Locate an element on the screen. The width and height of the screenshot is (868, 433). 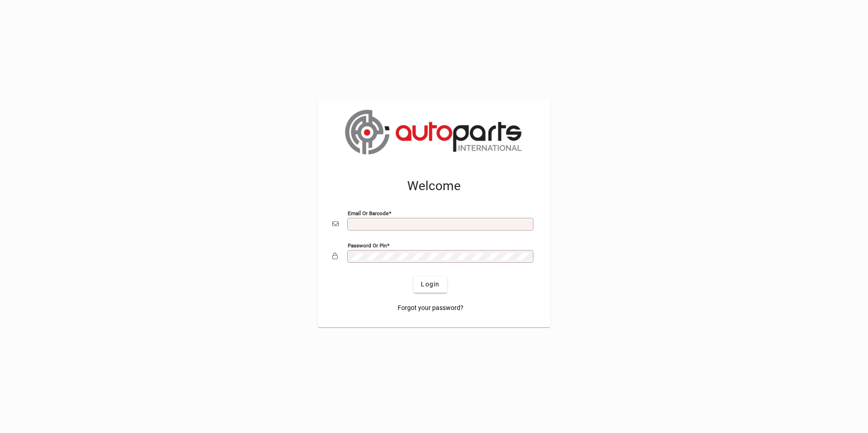
mat-label: Email or Barcode is located at coordinates (368, 213).